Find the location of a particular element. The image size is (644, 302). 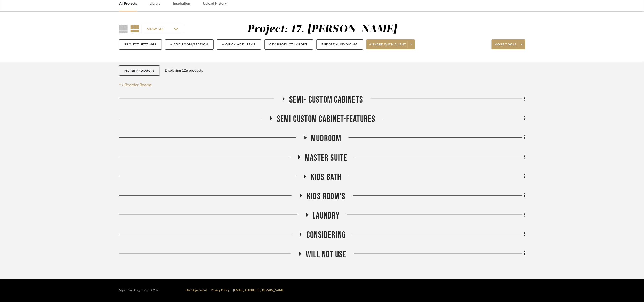

button: Project Settings is located at coordinates (140, 44).